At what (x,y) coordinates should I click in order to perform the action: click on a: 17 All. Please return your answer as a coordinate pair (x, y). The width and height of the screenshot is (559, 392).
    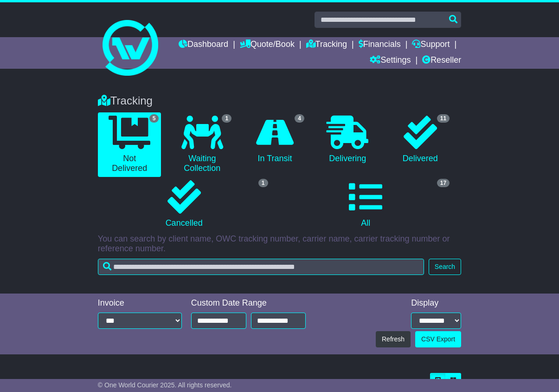
    Looking at the image, I should click on (366, 205).